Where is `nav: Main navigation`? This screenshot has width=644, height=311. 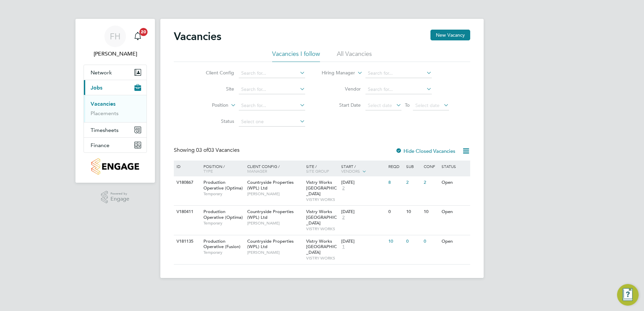
nav: Main navigation is located at coordinates (115, 100).